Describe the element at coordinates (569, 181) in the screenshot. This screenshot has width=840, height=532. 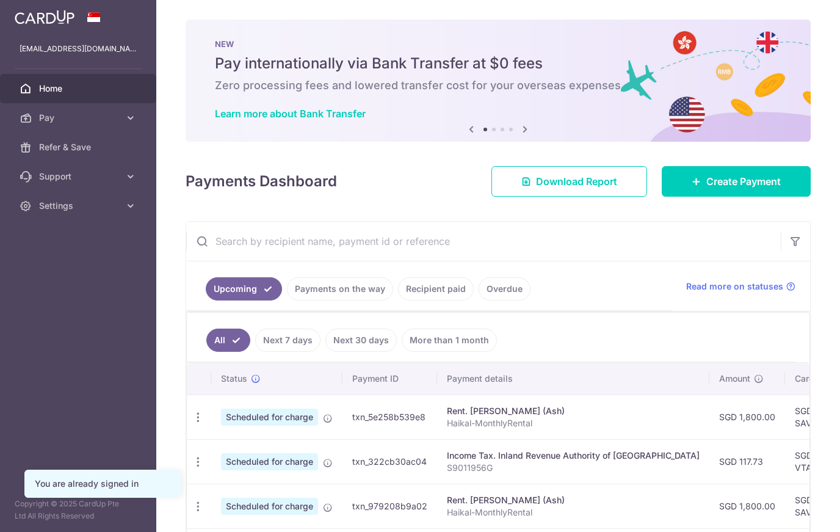
I see `a: Download Report` at that location.